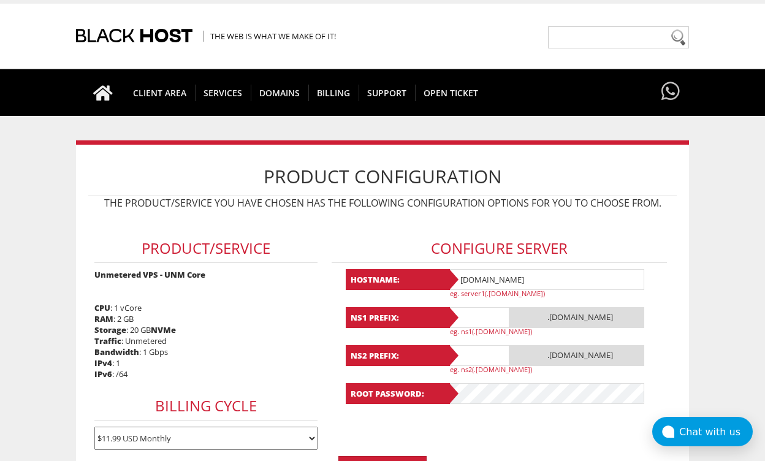 The height and width of the screenshot is (461, 765). What do you see at coordinates (387, 93) in the screenshot?
I see `a: Support` at bounding box center [387, 93].